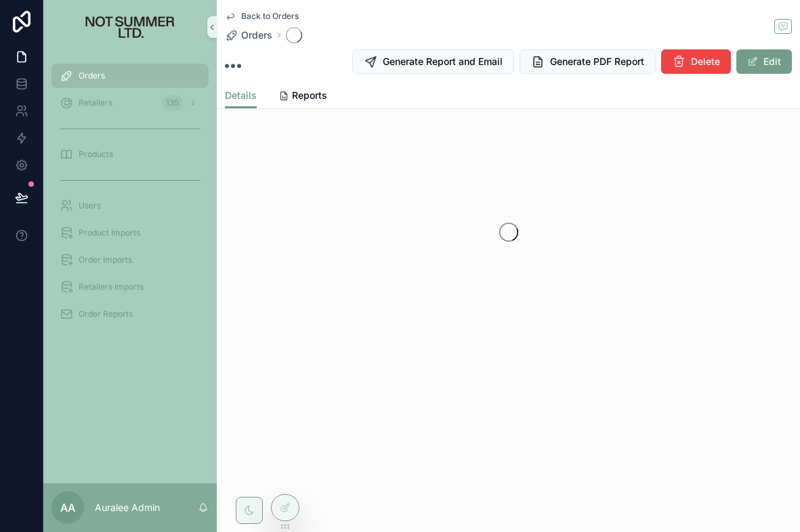 The image size is (800, 532). Describe the element at coordinates (269, 17) in the screenshot. I see `span: Back to Orders` at that location.